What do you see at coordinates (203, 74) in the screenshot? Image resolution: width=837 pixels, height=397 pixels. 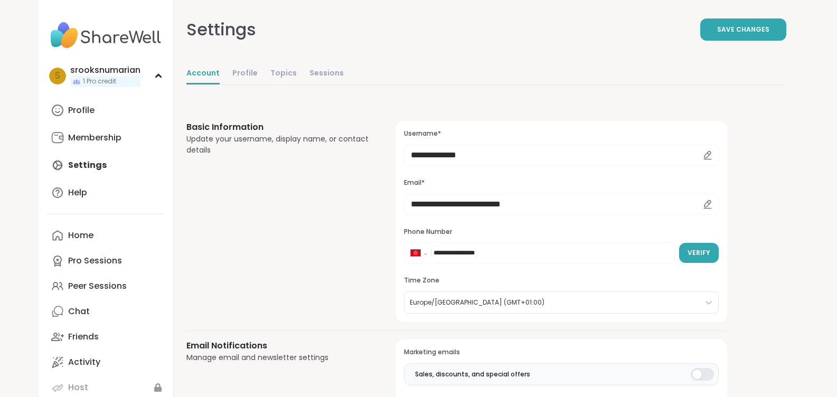 I see `a: Account` at bounding box center [203, 74].